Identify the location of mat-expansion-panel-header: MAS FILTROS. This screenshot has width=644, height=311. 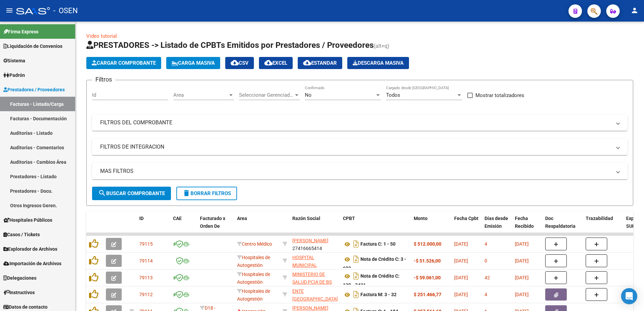
(360, 171).